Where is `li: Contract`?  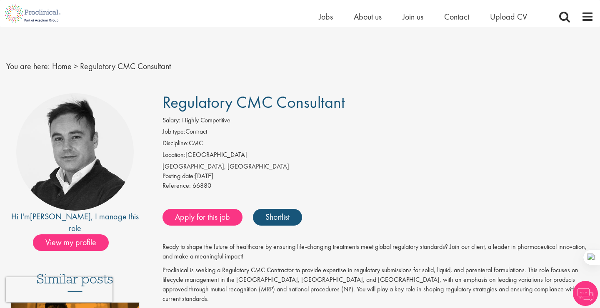 li: Contract is located at coordinates (378, 133).